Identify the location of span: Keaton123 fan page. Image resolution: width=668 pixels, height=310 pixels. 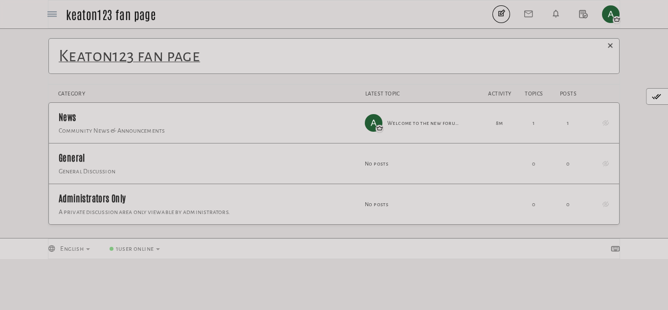
(129, 56).